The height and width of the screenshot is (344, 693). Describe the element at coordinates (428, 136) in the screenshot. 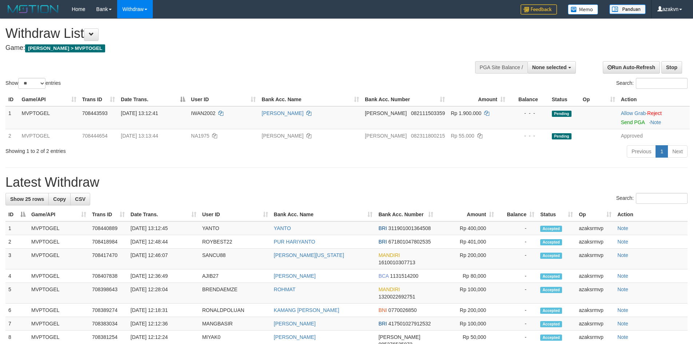

I see `span: Copy 082311800215 to clipboard` at that location.